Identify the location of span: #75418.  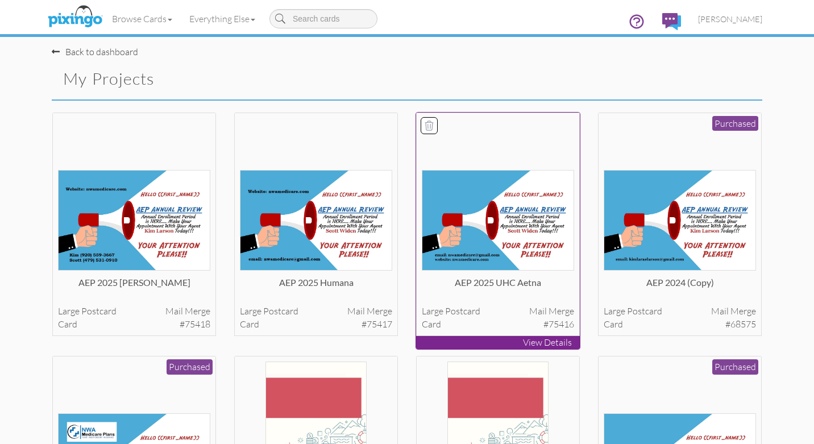
(195, 324).